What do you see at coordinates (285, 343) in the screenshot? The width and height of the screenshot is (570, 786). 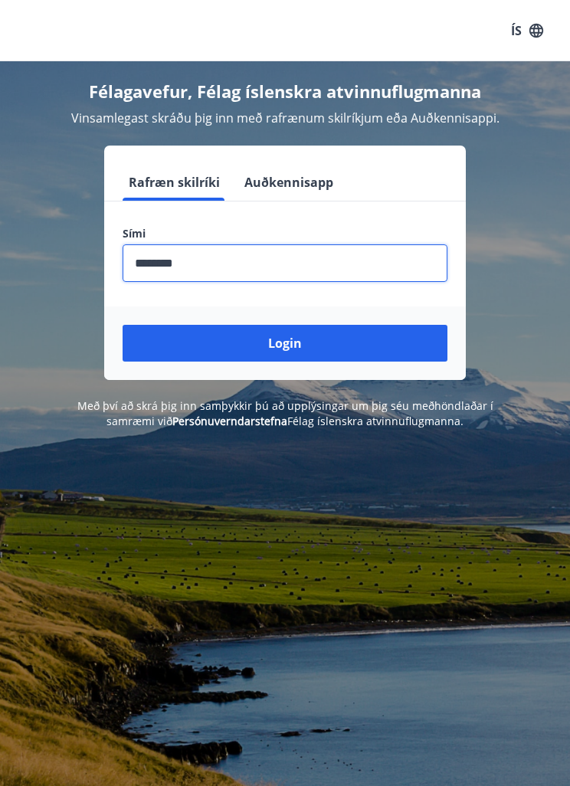 I see `button: Login` at bounding box center [285, 343].